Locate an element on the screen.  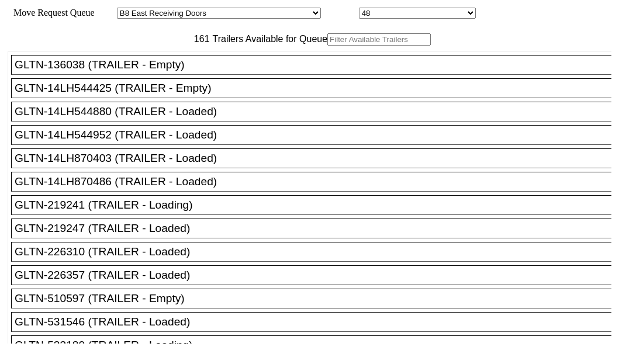
span: 161 is located at coordinates (199, 39).